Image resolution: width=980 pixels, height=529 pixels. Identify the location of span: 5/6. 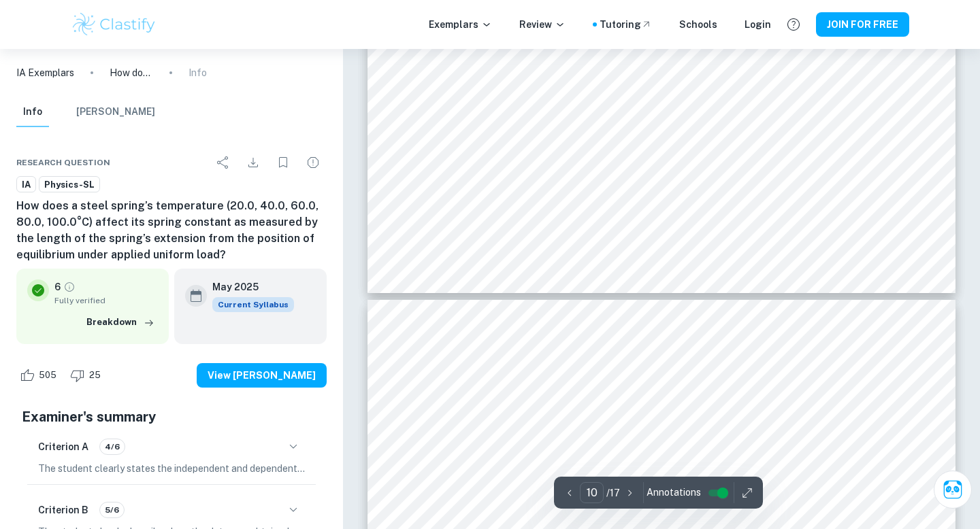
(112, 510).